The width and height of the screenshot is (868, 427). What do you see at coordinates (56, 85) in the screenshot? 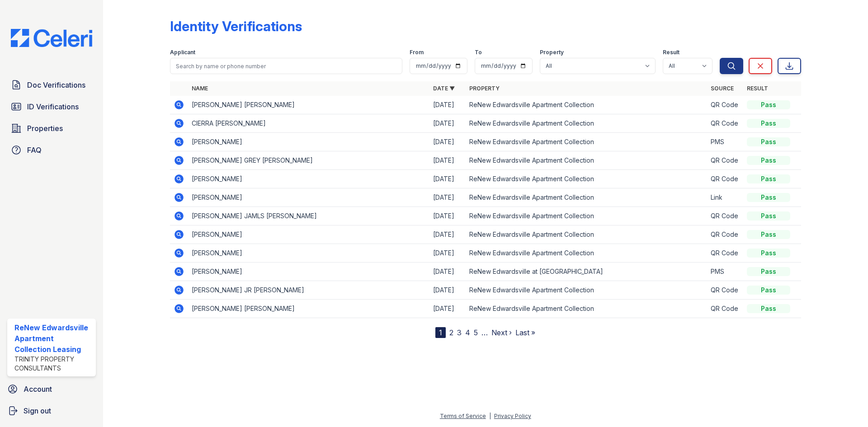
I see `span: Doc Verifications` at bounding box center [56, 85].